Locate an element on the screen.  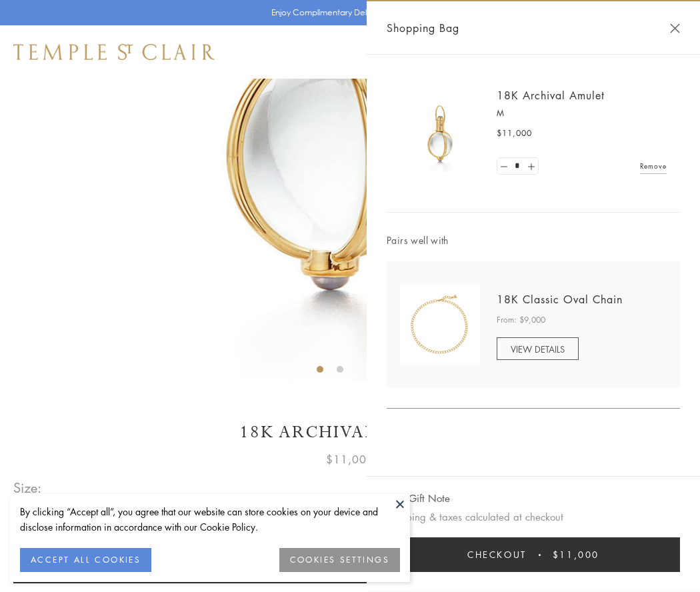
a: 18K Classic Oval Chain is located at coordinates (559, 299).